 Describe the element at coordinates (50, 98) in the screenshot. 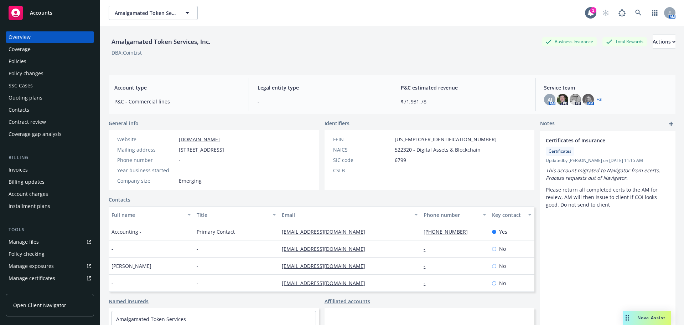

I see `a: Quoting plans` at that location.